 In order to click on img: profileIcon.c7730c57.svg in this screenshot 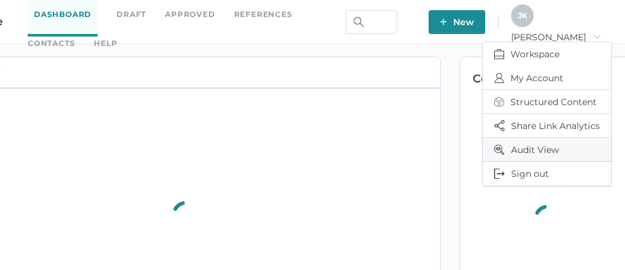, I will do `click(499, 78)`.